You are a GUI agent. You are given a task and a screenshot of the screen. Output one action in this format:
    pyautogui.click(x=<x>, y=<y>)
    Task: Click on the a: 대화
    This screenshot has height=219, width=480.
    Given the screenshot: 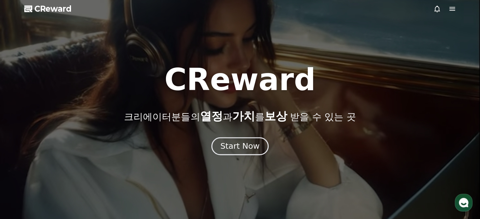 What is the action you would take?
    pyautogui.click(x=61, y=175)
    